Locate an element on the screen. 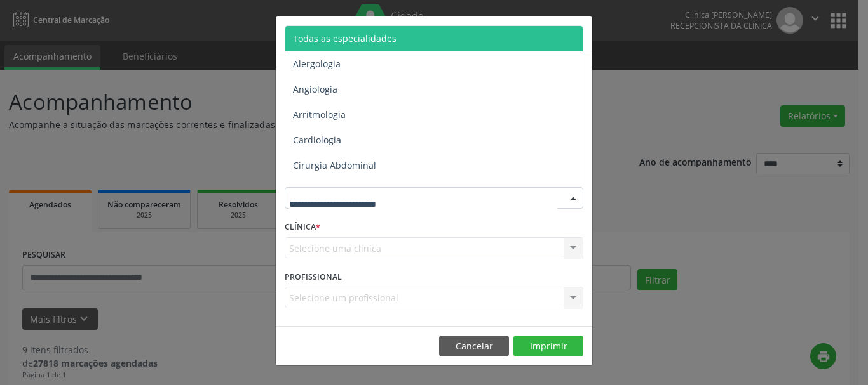 The width and height of the screenshot is (868, 385). button: Cancelar is located at coordinates (474, 346).